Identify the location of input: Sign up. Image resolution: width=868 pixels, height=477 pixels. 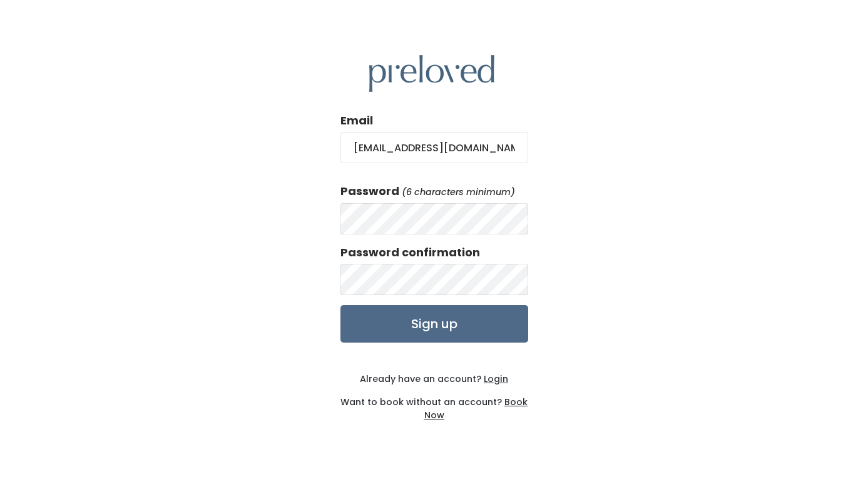
(434, 324).